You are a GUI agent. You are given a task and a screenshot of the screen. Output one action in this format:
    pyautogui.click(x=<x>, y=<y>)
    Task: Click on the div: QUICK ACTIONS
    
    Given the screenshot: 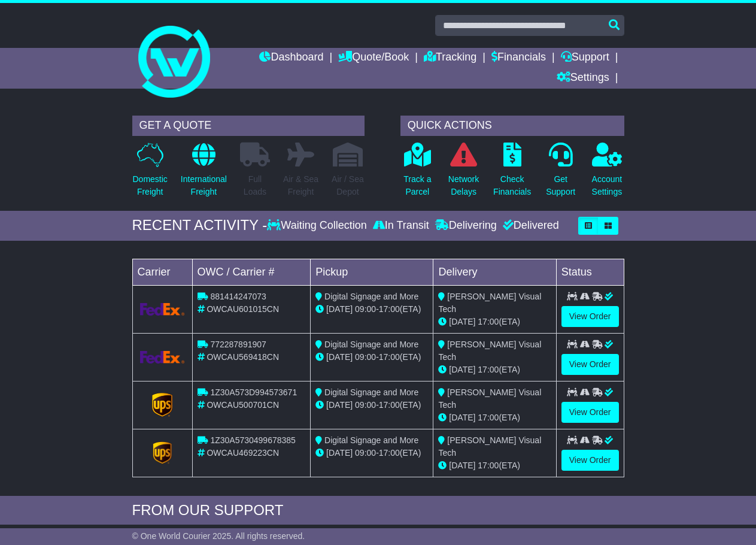 What is the action you would take?
    pyautogui.click(x=512, y=125)
    